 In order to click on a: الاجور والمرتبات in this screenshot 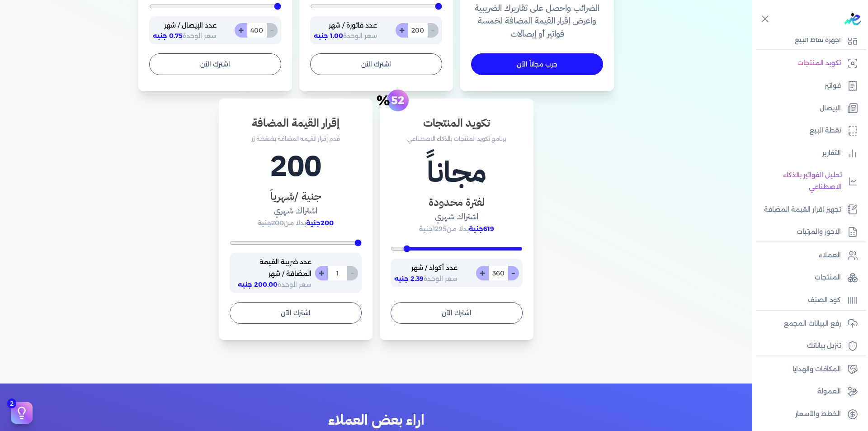, I will do `click(808, 232)`.